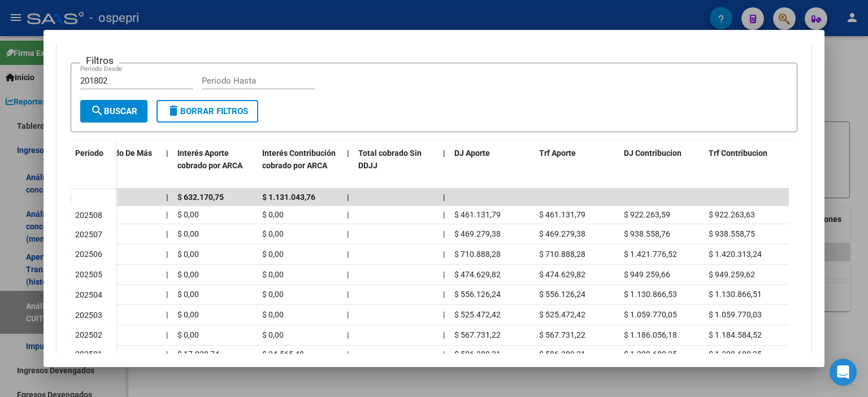 The width and height of the screenshot is (868, 397). Describe the element at coordinates (576, 166) in the screenshot. I see `datatable-header-cell: Trf Aporte` at that location.